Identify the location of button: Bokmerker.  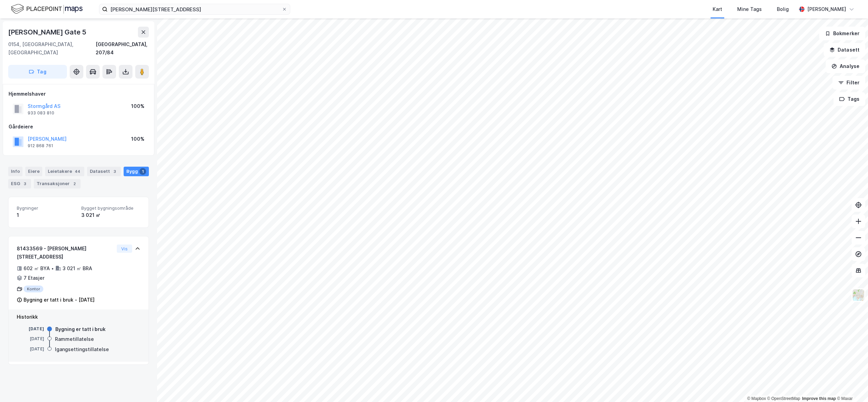
(842, 34).